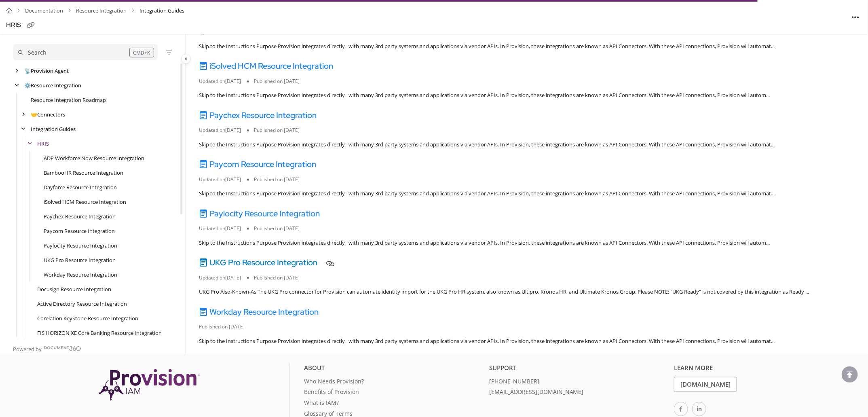 The height and width of the screenshot is (417, 868). What do you see at coordinates (47, 348) in the screenshot?
I see `a: Powered by Document360 - opens in a new tab` at bounding box center [47, 348].